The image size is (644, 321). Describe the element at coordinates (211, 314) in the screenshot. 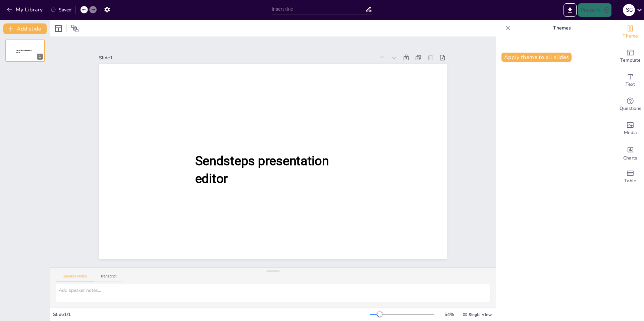

I see `div: Slide 1 / 1` at that location.